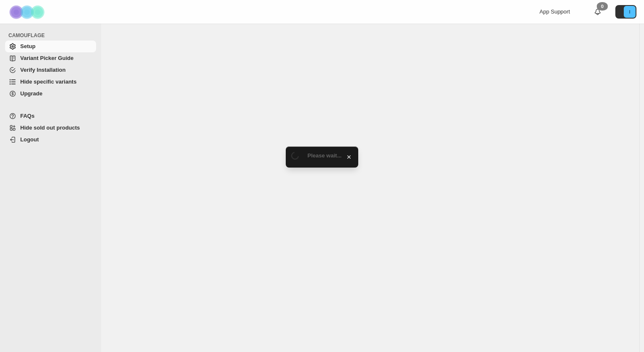  I want to click on span: Upgrade, so click(31, 93).